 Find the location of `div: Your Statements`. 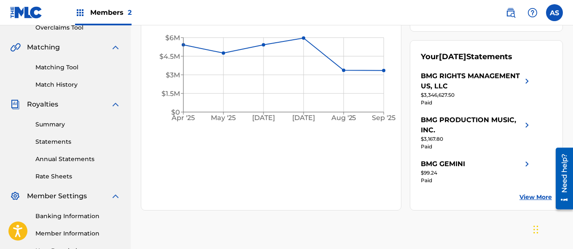

div: Your Statements is located at coordinates (467, 57).